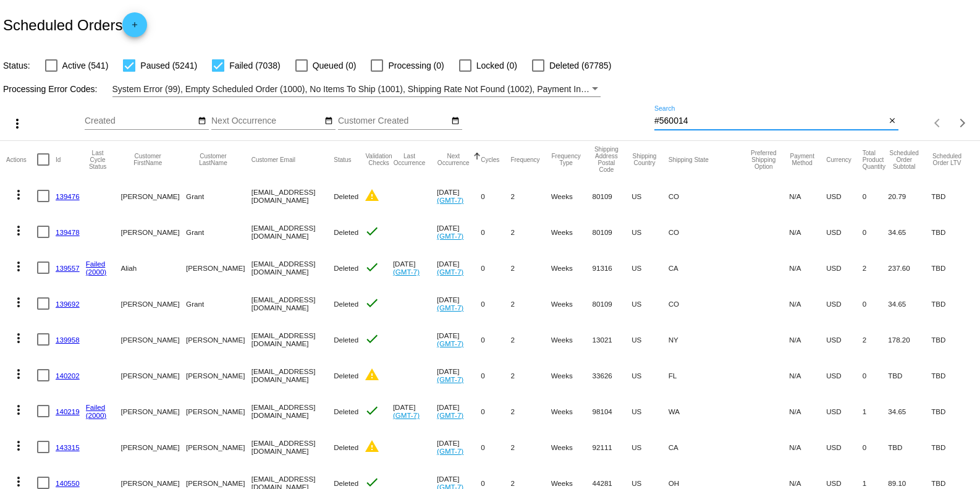 This screenshot has height=489, width=980. Describe the element at coordinates (342, 159) in the screenshot. I see `button: Change sorting for Status` at that location.